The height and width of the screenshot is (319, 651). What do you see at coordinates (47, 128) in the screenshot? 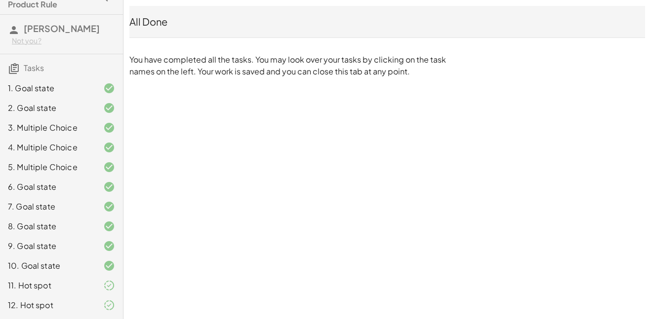
I see `div: 3. Multiple Choice` at bounding box center [47, 128].